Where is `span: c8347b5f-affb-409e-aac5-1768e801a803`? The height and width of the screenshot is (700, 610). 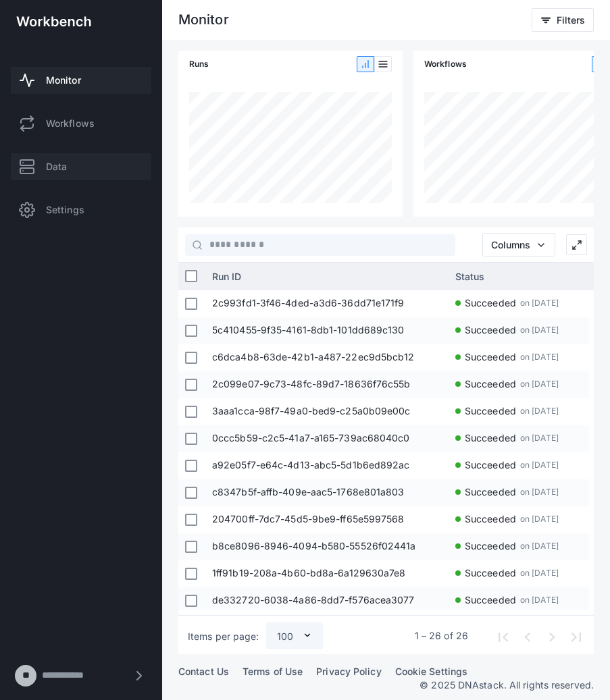 span: c8347b5f-affb-409e-aac5-1768e801a803 is located at coordinates (327, 493).